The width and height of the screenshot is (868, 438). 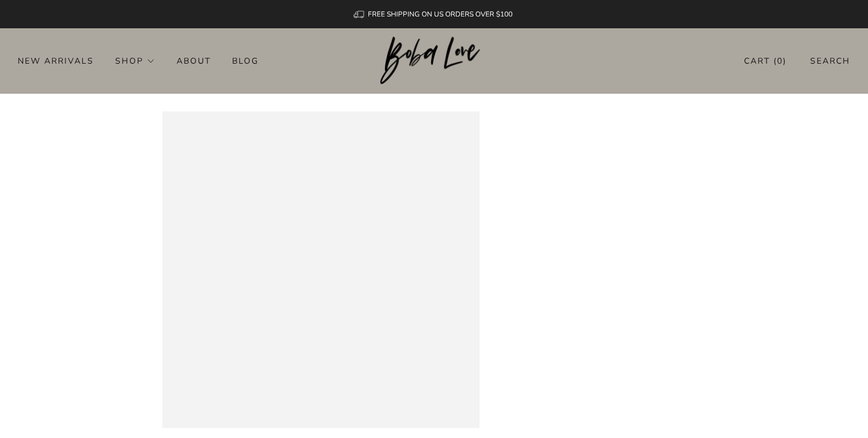 I want to click on a: New Arrivals, so click(x=56, y=61).